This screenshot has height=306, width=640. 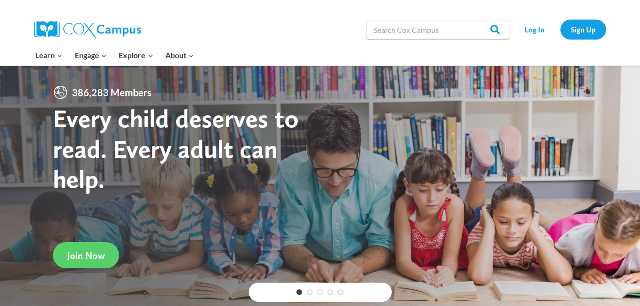 I want to click on span: Join Now, so click(x=86, y=256).